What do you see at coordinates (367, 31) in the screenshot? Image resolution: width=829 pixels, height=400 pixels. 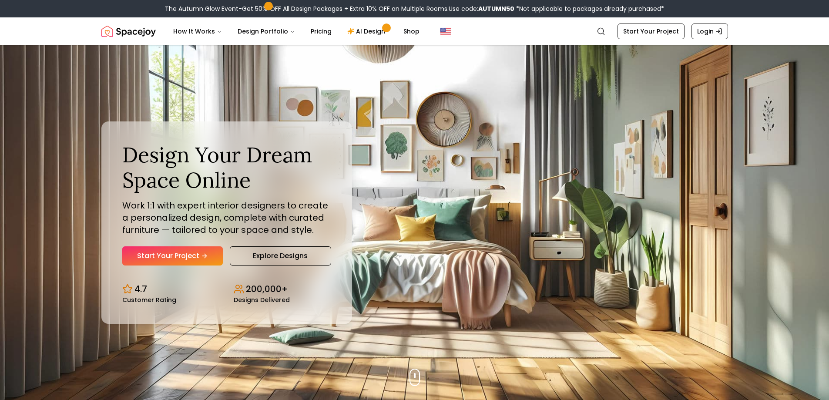 I see `a: AI Design` at bounding box center [367, 31].